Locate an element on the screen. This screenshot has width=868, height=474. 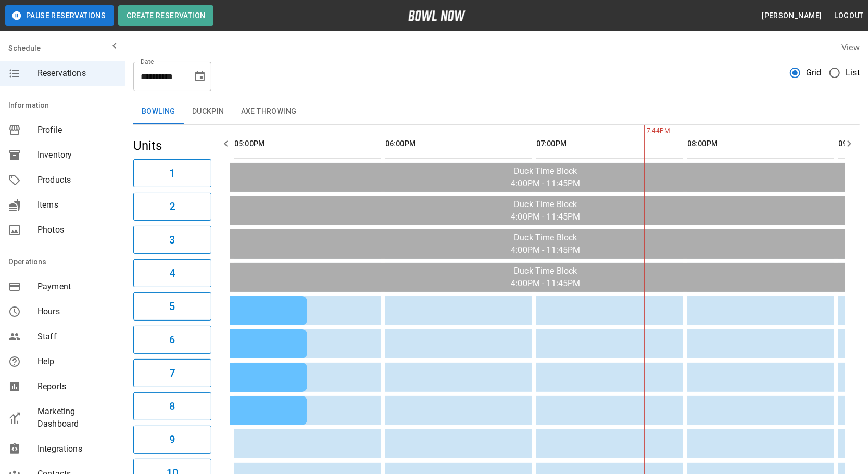
span: 7:44PM is located at coordinates (645, 131).